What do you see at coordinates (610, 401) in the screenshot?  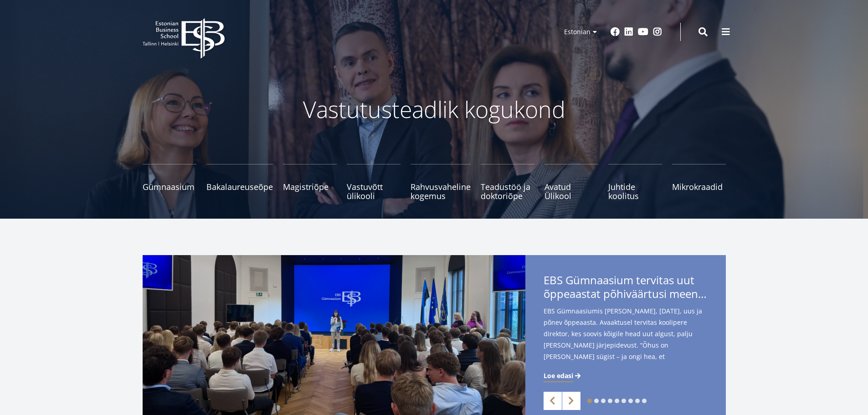 I see `a: 4` at bounding box center [610, 401].